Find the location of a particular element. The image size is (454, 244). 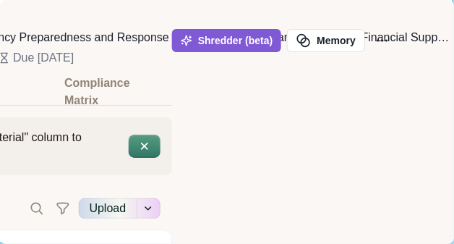

a: Compliance Matrix is located at coordinates (113, 92).